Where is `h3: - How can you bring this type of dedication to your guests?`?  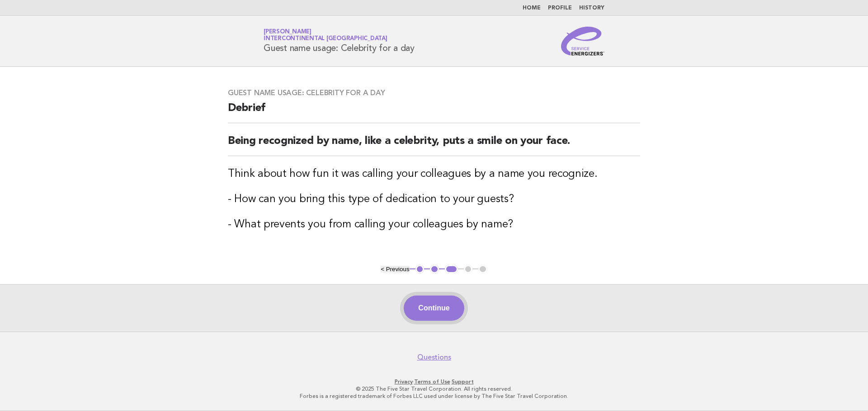 h3: - How can you bring this type of dedication to your guests? is located at coordinates (434, 200).